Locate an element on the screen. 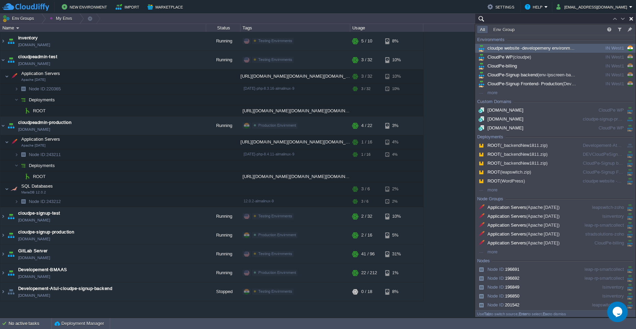  div: 3% is located at coordinates (396, 126).